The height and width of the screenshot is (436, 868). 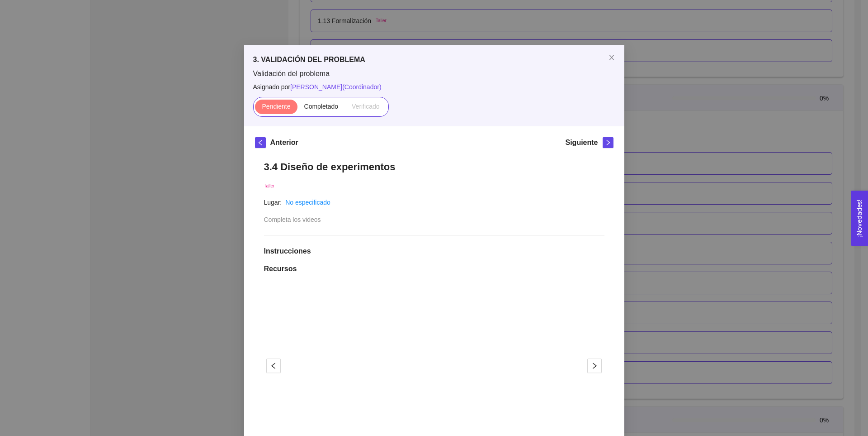 What do you see at coordinates (292, 219) in the screenshot?
I see `span: Completa los videos` at bounding box center [292, 219].